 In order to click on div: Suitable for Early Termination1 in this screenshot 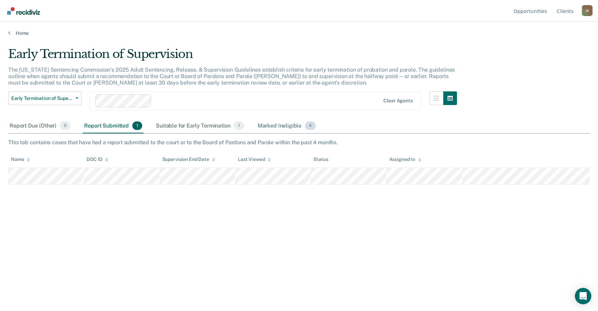, I will do `click(199, 126)`.